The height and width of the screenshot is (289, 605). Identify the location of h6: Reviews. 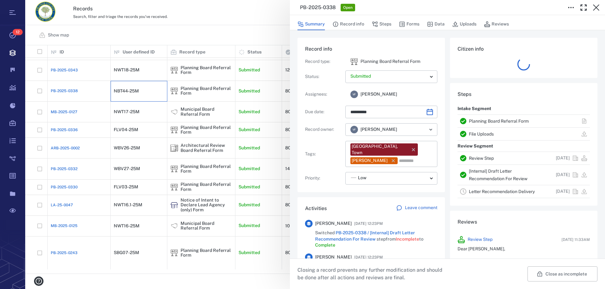
(523, 222).